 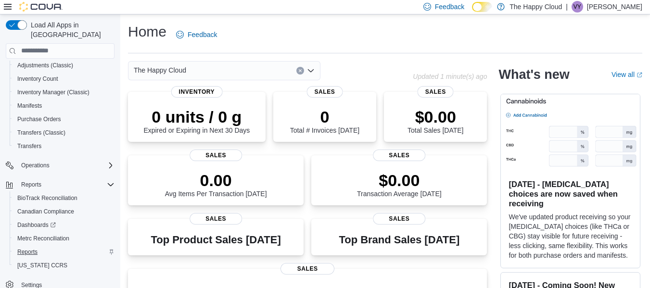 I want to click on a: Transfers, so click(x=29, y=146).